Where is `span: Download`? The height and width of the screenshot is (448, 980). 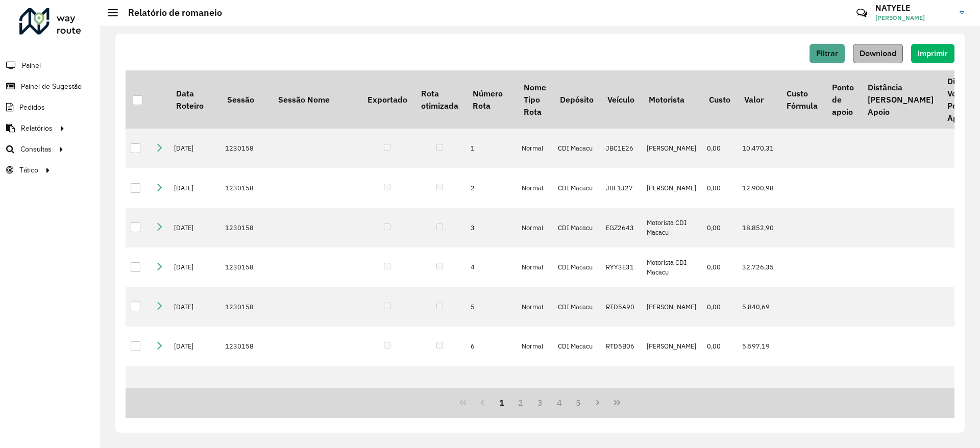 span: Download is located at coordinates (878, 53).